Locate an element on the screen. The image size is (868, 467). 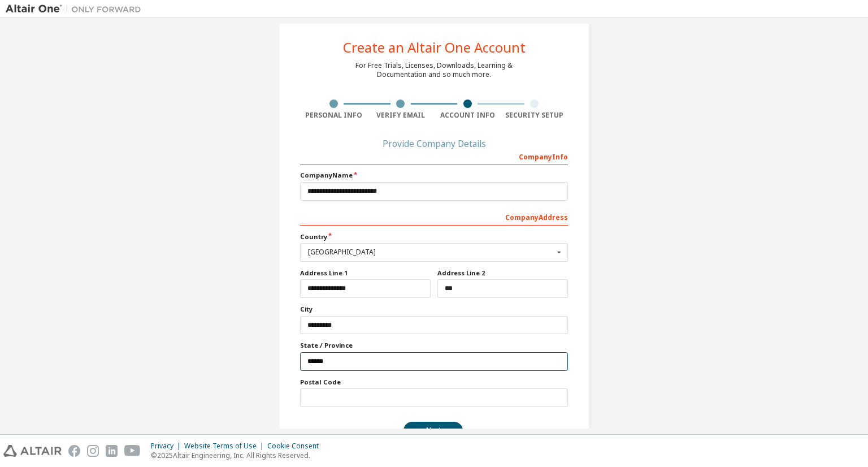
div: Privacy is located at coordinates (168, 446).